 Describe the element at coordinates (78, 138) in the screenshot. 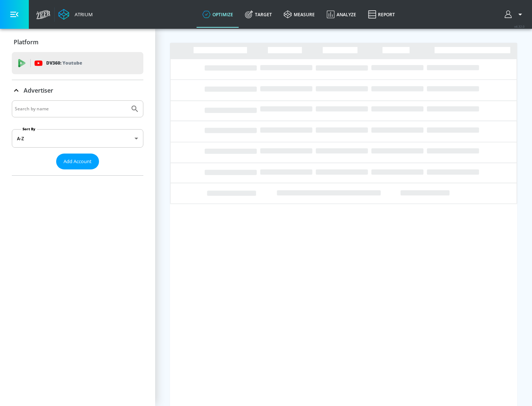

I see `div: A-Z` at that location.